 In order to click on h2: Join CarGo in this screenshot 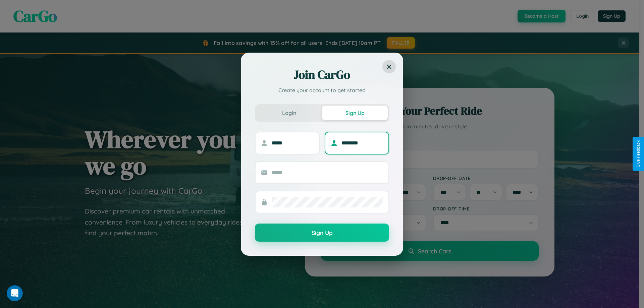, I will do `click(322, 75)`.